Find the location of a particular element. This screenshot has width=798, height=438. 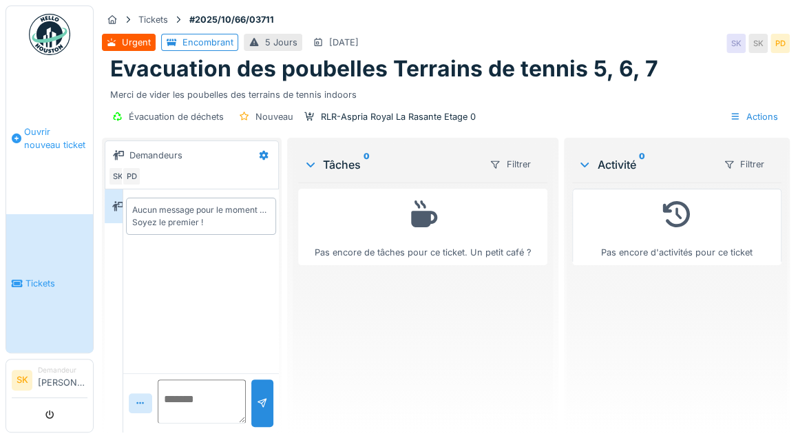

div: Demandeur is located at coordinates (63, 370).